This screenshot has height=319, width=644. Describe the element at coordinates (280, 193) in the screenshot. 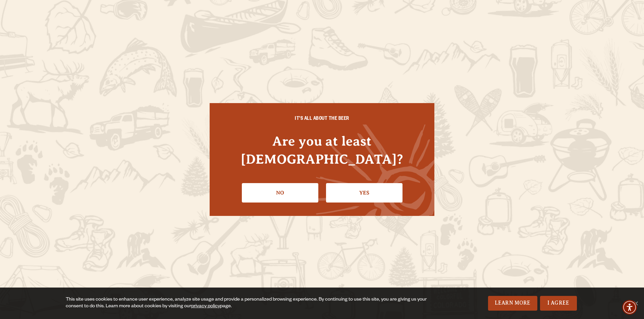

I see `a: No` at that location.